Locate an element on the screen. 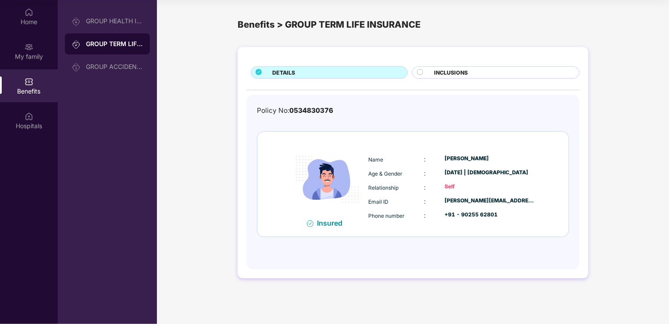 The width and height of the screenshot is (669, 324). img: icon is located at coordinates (327, 179).